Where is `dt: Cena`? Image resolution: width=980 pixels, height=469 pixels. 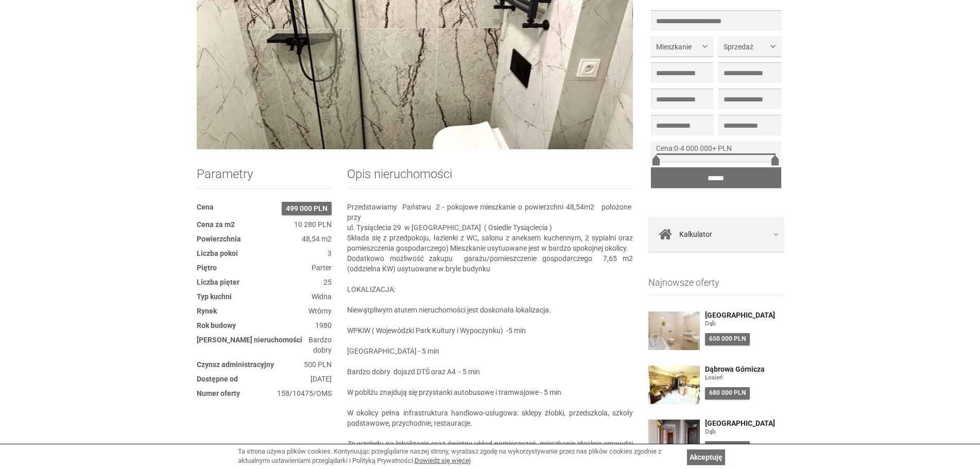
dt: Cena is located at coordinates (205, 207).